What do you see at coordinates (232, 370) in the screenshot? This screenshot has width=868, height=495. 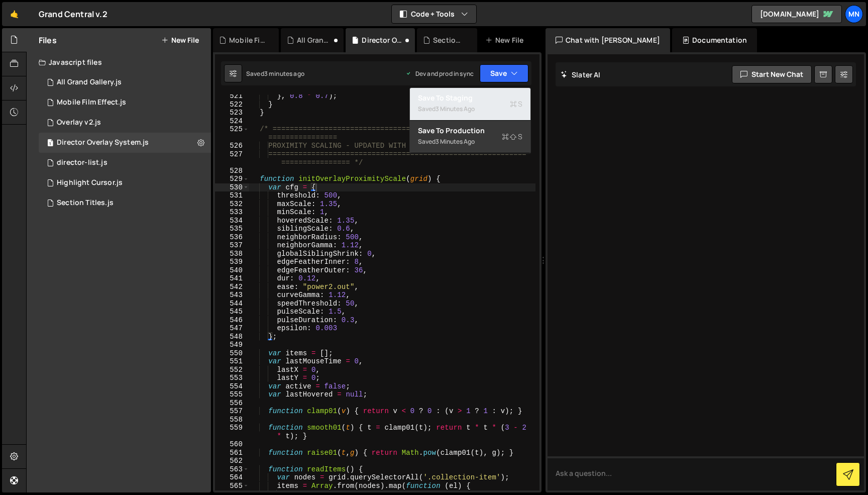 I see `div: 552` at bounding box center [232, 370].